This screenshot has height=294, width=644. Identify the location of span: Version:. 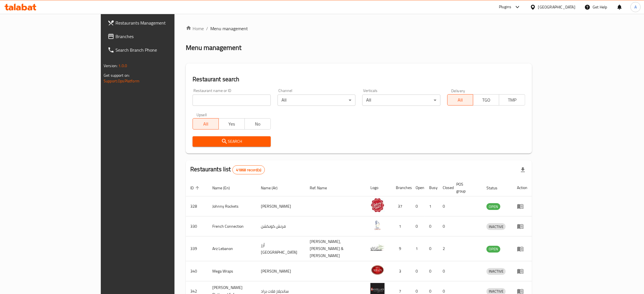
(110, 66).